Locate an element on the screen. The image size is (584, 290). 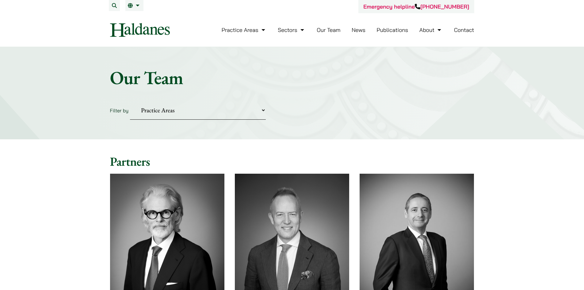
a: Contact is located at coordinates (464, 30).